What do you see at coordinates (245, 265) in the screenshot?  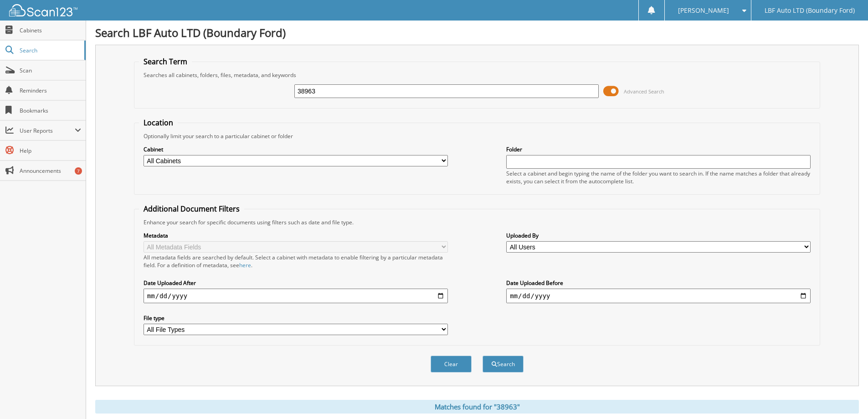 I see `a: here` at bounding box center [245, 265].